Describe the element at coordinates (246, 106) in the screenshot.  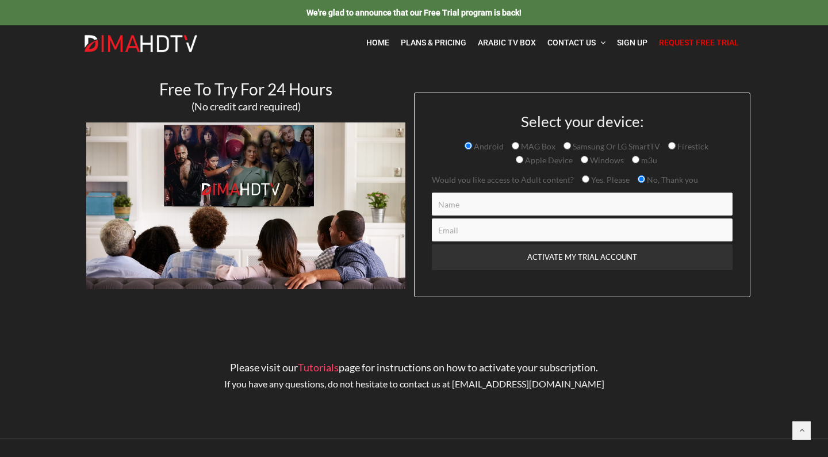
I see `span: (No credit card required)` at that location.